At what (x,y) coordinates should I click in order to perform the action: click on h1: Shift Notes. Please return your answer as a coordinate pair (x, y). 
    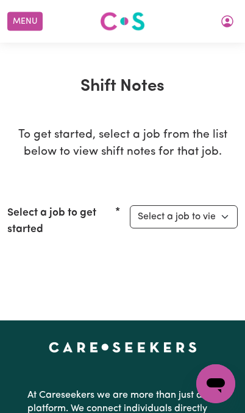
    Looking at the image, I should click on (122, 87).